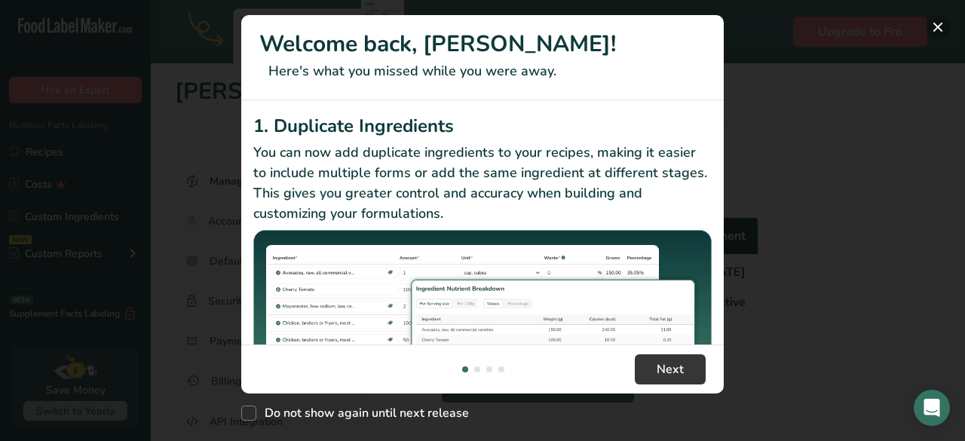  I want to click on p: Here's what you missed while you were away., so click(482, 71).